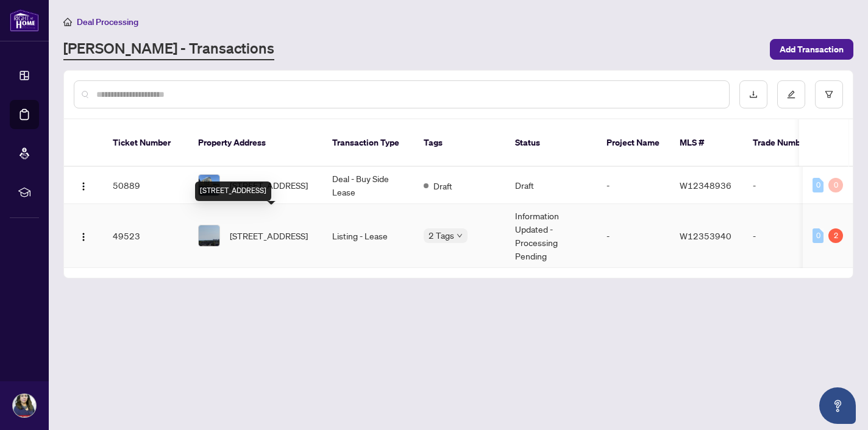  Describe the element at coordinates (145, 144) in the screenshot. I see `th: Ticket Number` at that location.